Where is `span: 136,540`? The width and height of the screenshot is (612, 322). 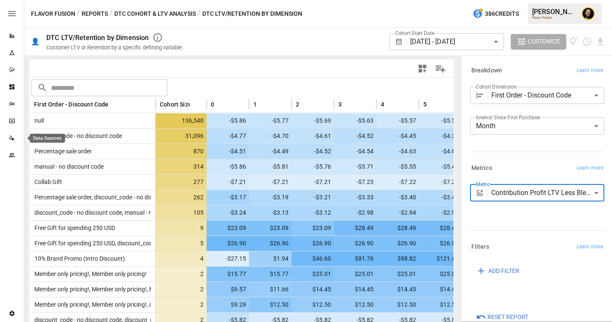
span: 136,540 is located at coordinates (182, 120).